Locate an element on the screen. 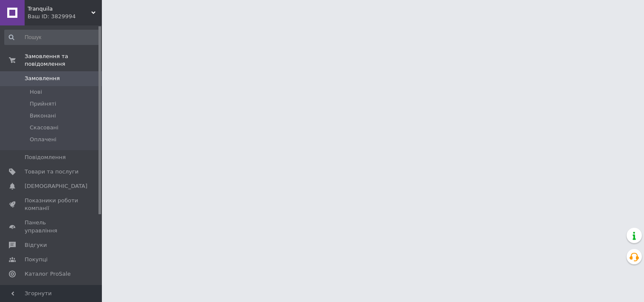 The image size is (644, 302). span: Панель управління is located at coordinates (51, 227).